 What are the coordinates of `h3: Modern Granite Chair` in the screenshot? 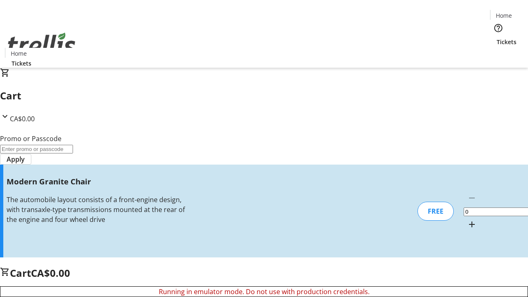 It's located at (97, 182).